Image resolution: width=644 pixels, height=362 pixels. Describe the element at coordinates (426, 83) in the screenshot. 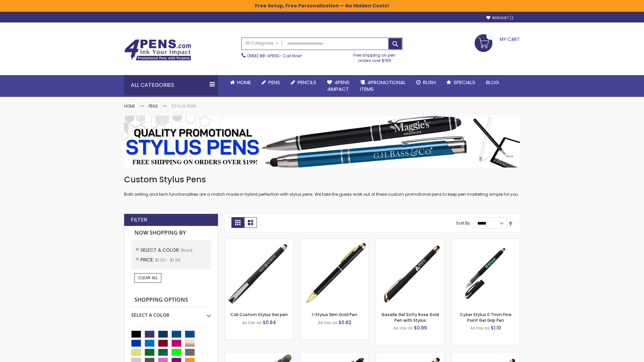

I see `a: Rush` at that location.